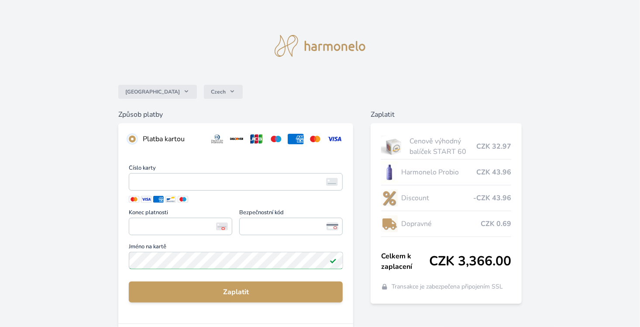  Describe the element at coordinates (222, 226) in the screenshot. I see `img: Konec platnosti` at that location.